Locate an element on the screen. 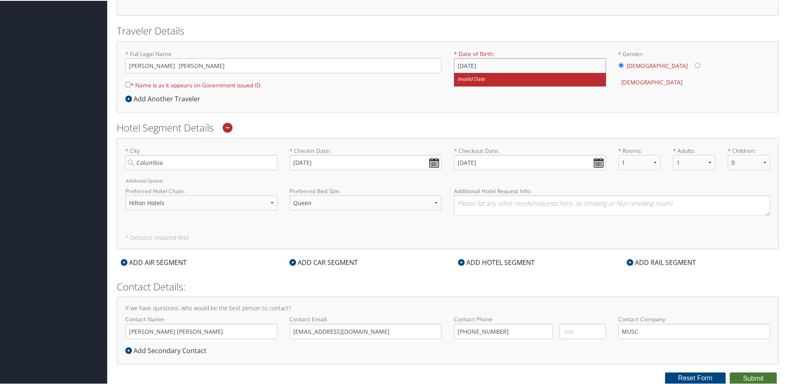 The image size is (785, 384). input: .ext is located at coordinates (583, 331).